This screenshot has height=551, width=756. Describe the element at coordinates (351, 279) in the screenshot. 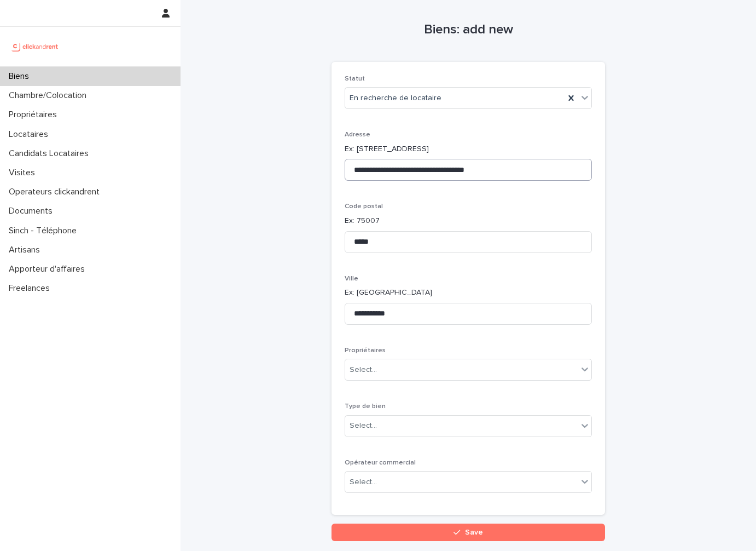

I see `span: Ville` at that location.